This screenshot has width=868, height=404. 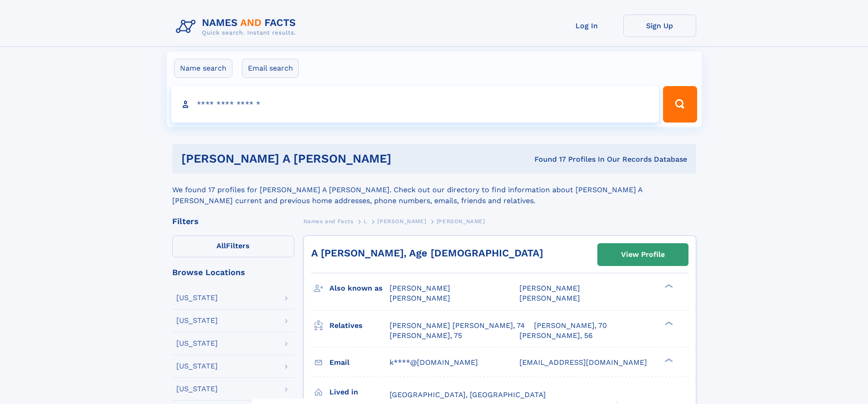 What do you see at coordinates (366, 222) in the screenshot?
I see `span: L` at bounding box center [366, 222].